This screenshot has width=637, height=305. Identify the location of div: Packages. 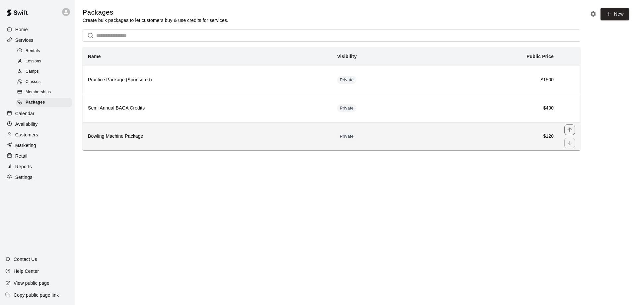
(44, 103).